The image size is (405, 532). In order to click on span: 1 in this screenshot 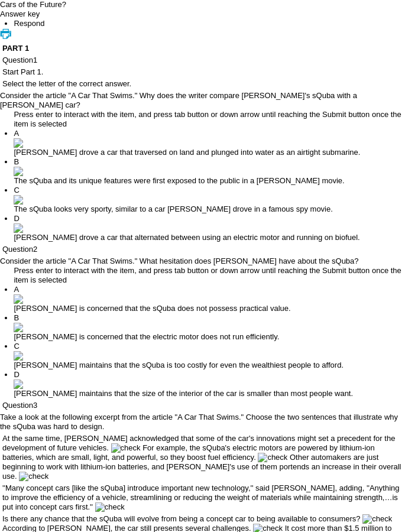, I will do `click(35, 60)`.